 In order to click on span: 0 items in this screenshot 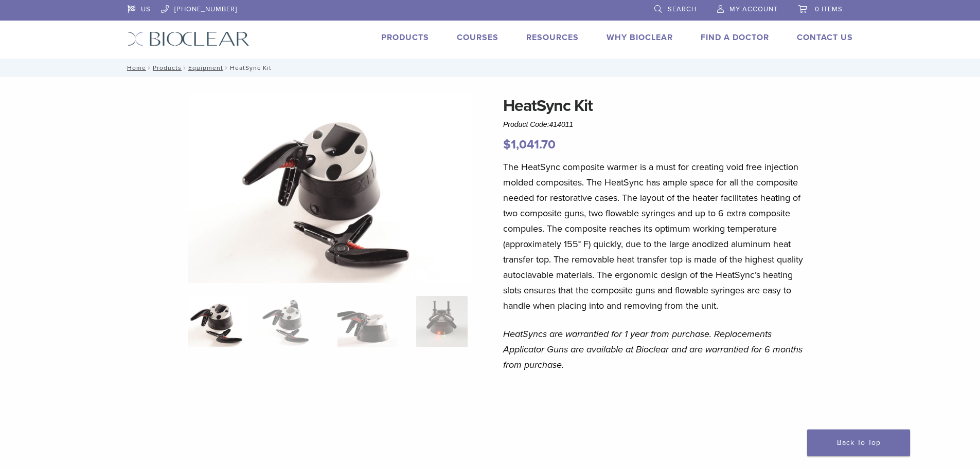, I will do `click(829, 9)`.